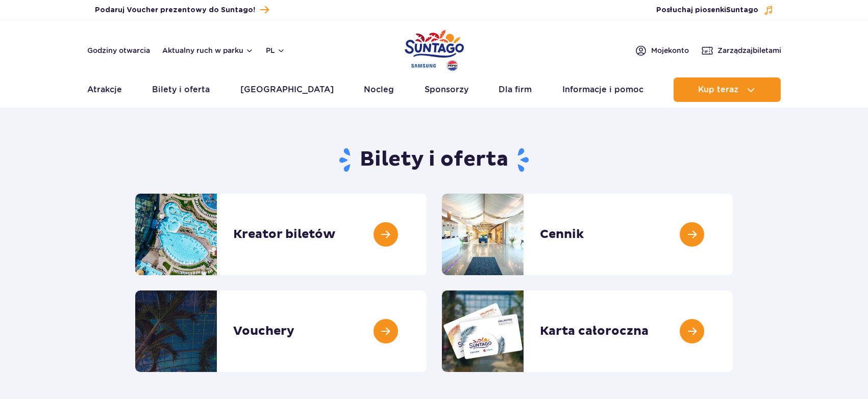 This screenshot has height=399, width=868. Describe the element at coordinates (379, 90) in the screenshot. I see `a: Nocleg` at that location.